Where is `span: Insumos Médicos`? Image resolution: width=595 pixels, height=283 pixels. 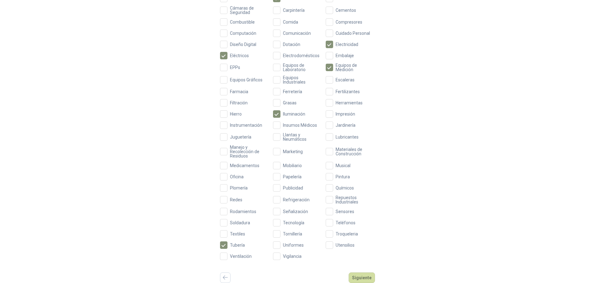
span: Insumos Médicos is located at coordinates (300, 125).